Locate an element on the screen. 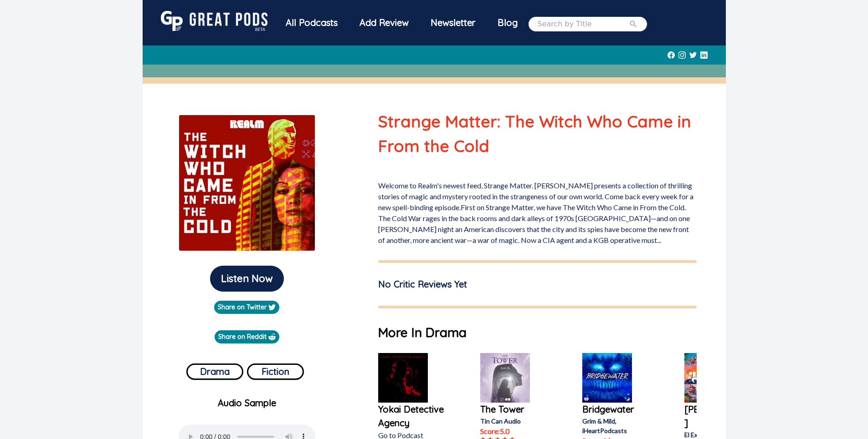  img: The Tower is located at coordinates (505, 378).